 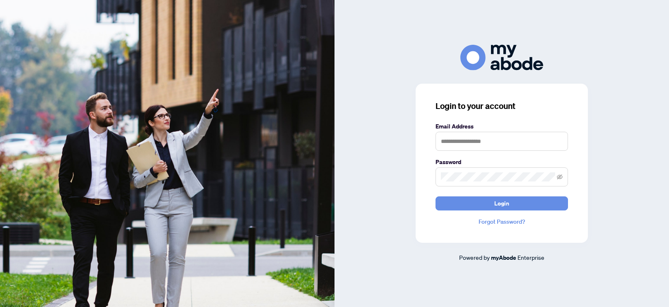 I want to click on span: eye-invisible, so click(x=560, y=177).